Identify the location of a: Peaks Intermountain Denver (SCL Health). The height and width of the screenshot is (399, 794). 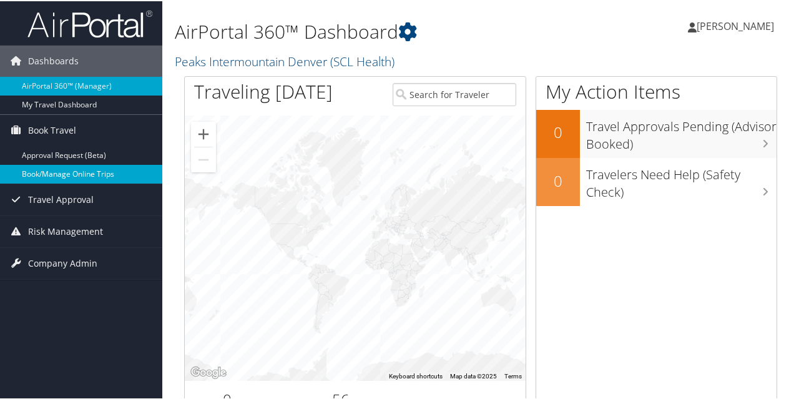
(286, 60).